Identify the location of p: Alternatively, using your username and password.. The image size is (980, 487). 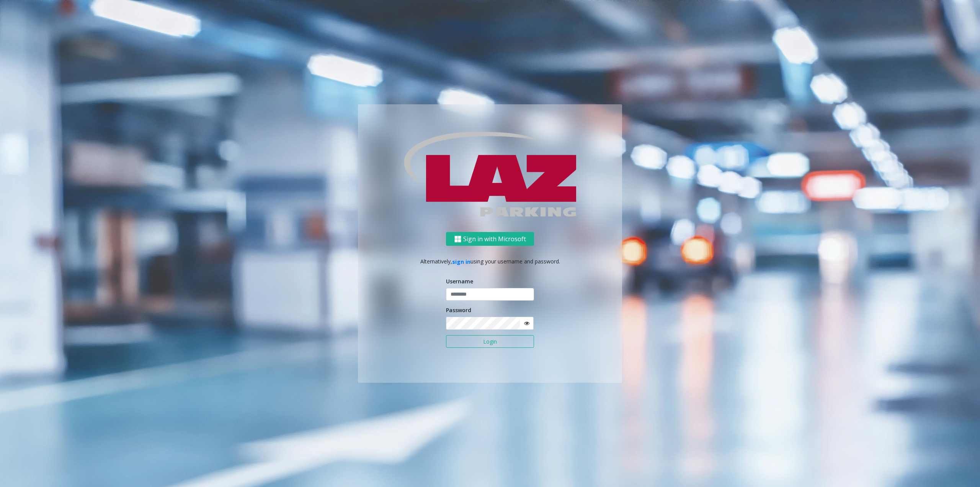
(490, 261).